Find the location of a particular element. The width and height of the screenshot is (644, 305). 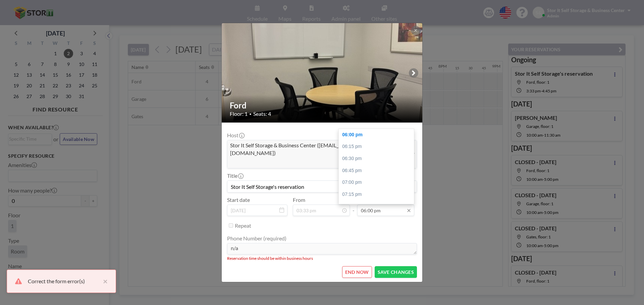

button: close is located at coordinates (104, 281).